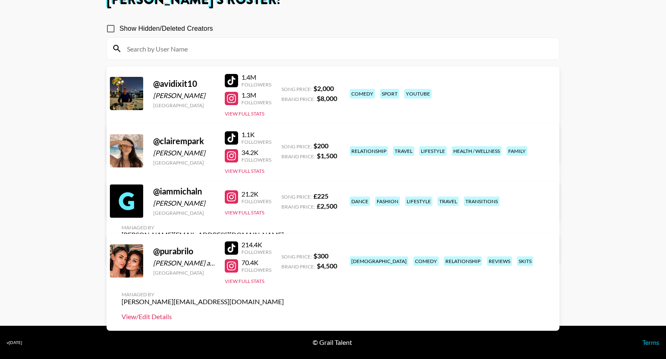 Image resolution: width=666 pixels, height=359 pixels. What do you see at coordinates (256, 245) in the screenshot?
I see `div: 214.4K` at bounding box center [256, 245].